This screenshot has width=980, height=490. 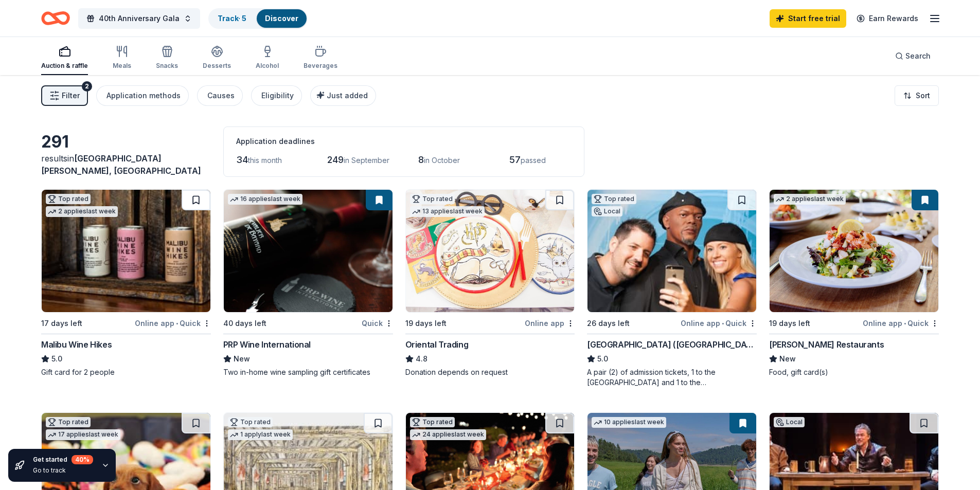 What do you see at coordinates (139, 18) in the screenshot?
I see `button: 40th Anniversary Gala` at bounding box center [139, 18].